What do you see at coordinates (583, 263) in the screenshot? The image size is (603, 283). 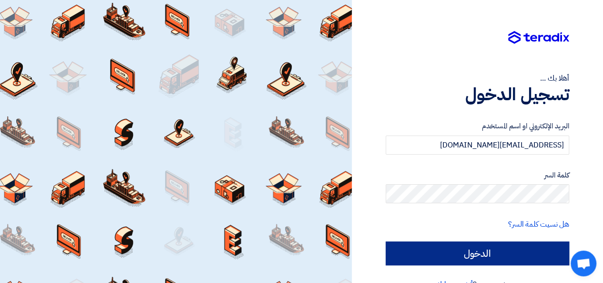 I see `div: Open chat` at bounding box center [583, 263].